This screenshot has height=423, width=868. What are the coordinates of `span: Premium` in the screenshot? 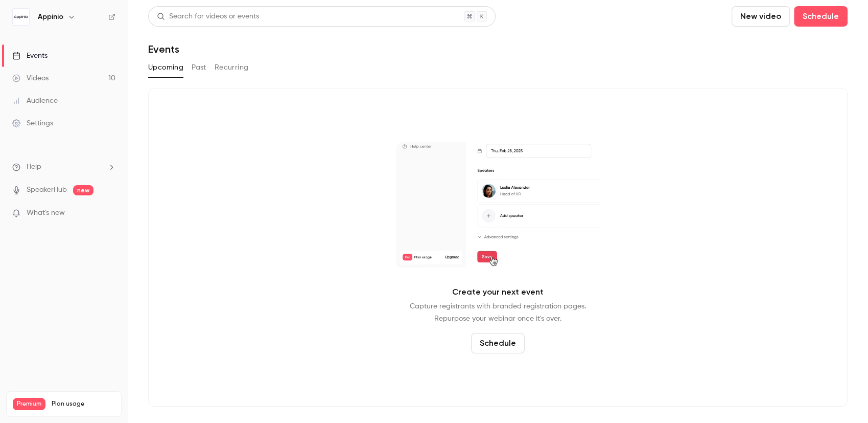 It's located at (29, 404).